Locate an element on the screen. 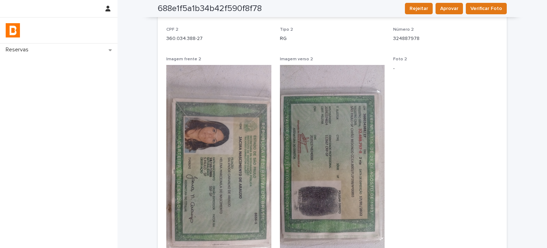  button: Verificar Foto is located at coordinates (486, 9).